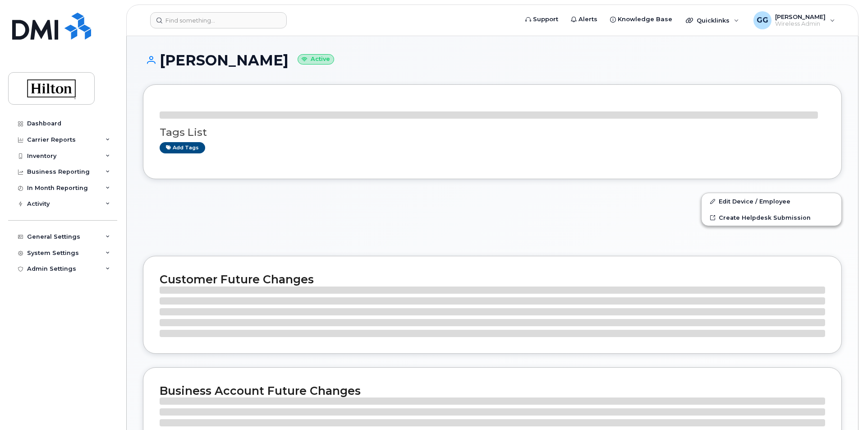 The height and width of the screenshot is (430, 863). What do you see at coordinates (771, 217) in the screenshot?
I see `a: Create Helpdesk Submission` at bounding box center [771, 217].